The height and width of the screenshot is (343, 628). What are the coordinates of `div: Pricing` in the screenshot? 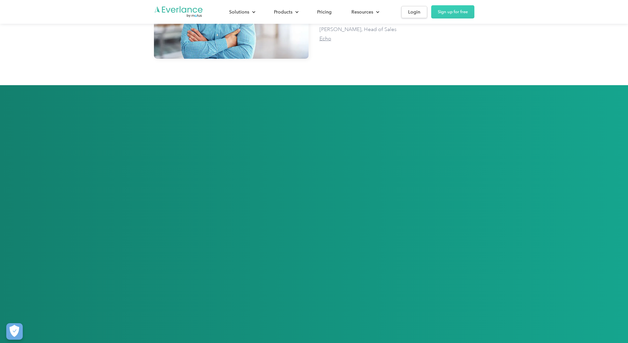 It's located at (324, 12).